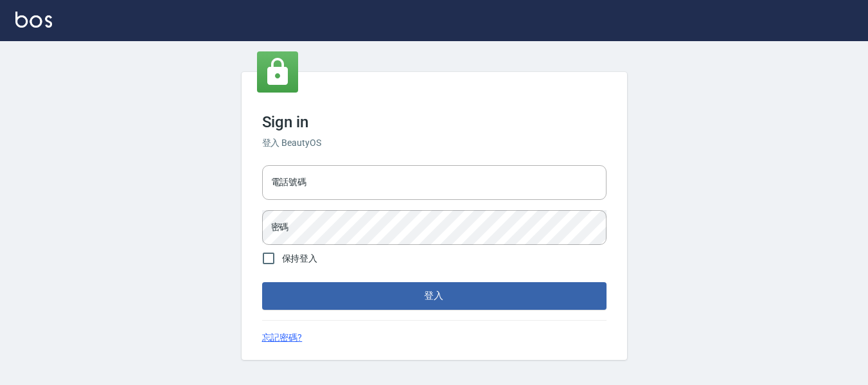  Describe the element at coordinates (34, 19) in the screenshot. I see `img: Logo` at that location.